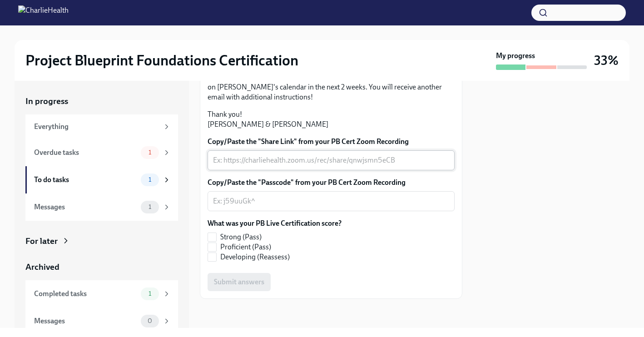 The height and width of the screenshot is (337, 644). Describe the element at coordinates (102, 241) in the screenshot. I see `a: For later` at that location.